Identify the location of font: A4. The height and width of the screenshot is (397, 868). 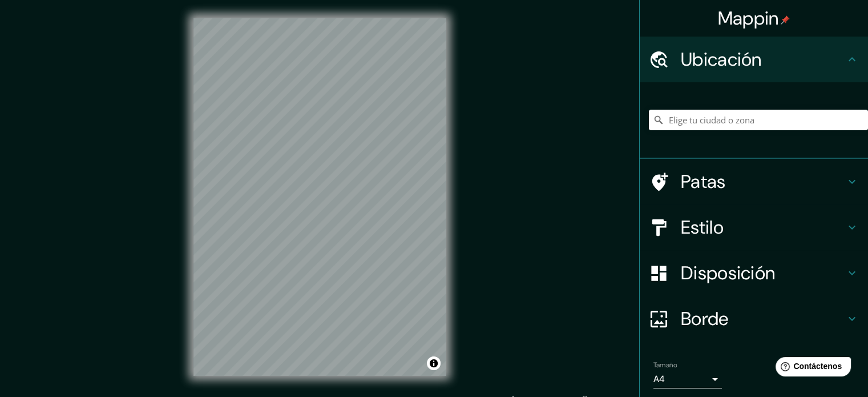
(659, 378).